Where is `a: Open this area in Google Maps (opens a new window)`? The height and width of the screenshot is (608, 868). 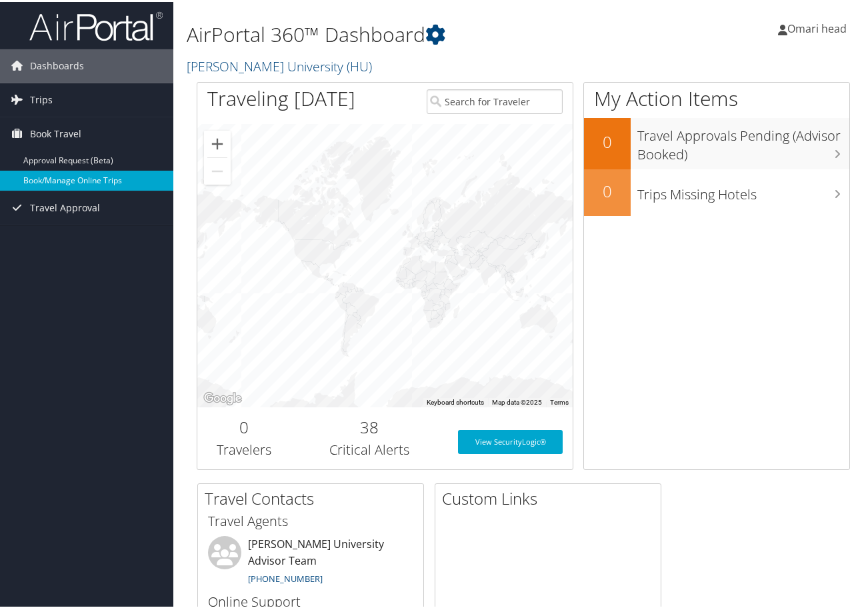 a: Open this area in Google Maps (opens a new window) is located at coordinates (222, 397).